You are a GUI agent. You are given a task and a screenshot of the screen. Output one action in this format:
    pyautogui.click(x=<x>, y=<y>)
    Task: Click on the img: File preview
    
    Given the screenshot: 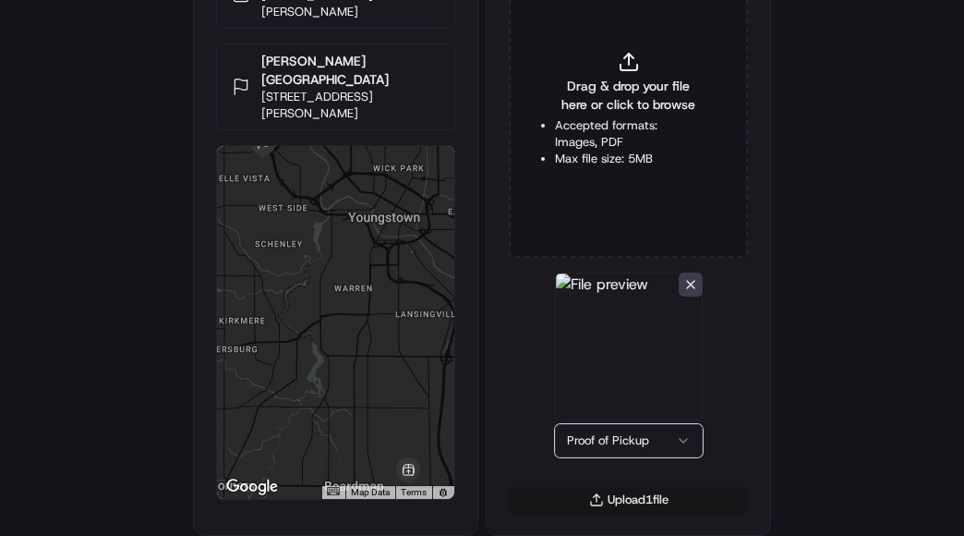 What is the action you would take?
    pyautogui.click(x=629, y=346)
    